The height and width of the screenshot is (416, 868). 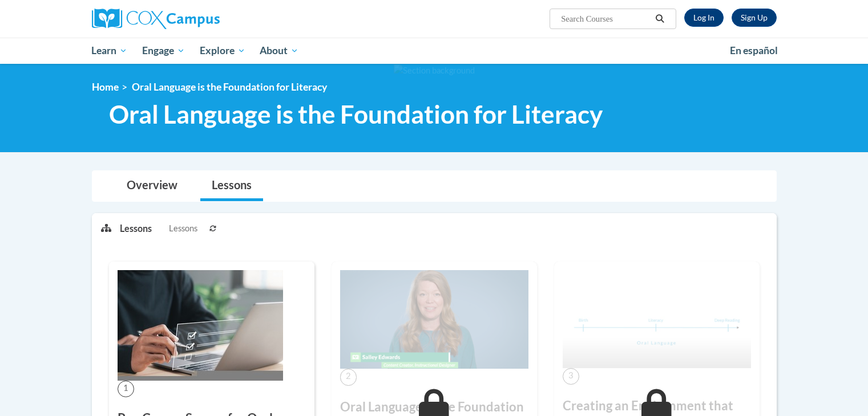 I want to click on a: Log In, so click(x=704, y=18).